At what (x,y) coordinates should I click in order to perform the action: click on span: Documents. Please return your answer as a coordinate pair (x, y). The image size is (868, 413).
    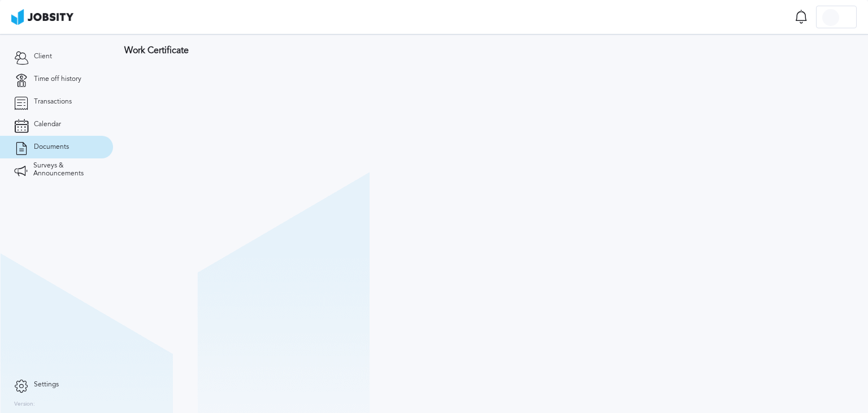
    Looking at the image, I should click on (52, 147).